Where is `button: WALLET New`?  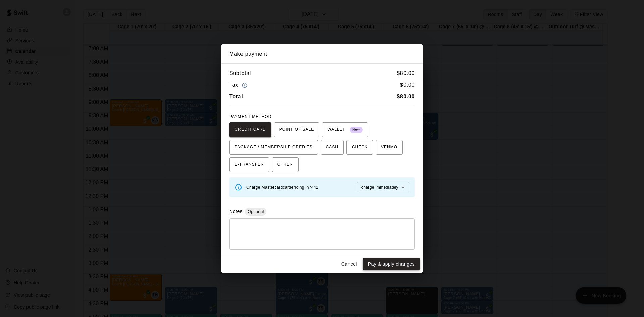
button: WALLET New is located at coordinates (345, 130).